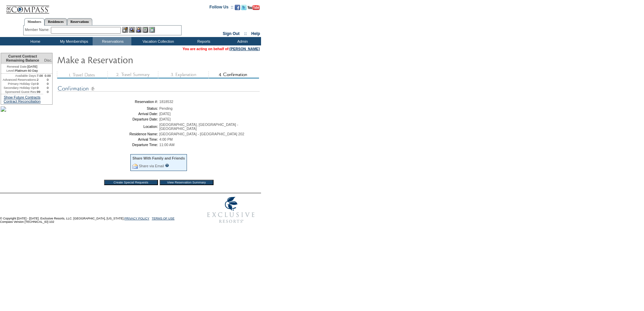  What do you see at coordinates (40, 92) in the screenshot?
I see `td: 99` at bounding box center [40, 92].